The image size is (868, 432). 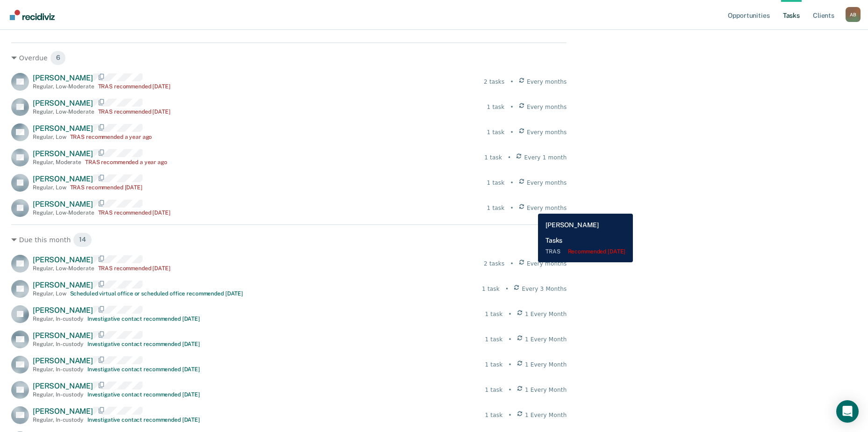 What do you see at coordinates (32, 15) in the screenshot?
I see `img: Recidiviz` at bounding box center [32, 15].